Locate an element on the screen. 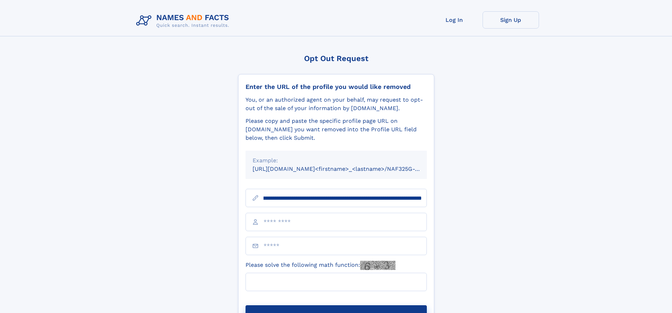 This screenshot has height=313, width=672. div: Opt Out Request is located at coordinates (336, 58).